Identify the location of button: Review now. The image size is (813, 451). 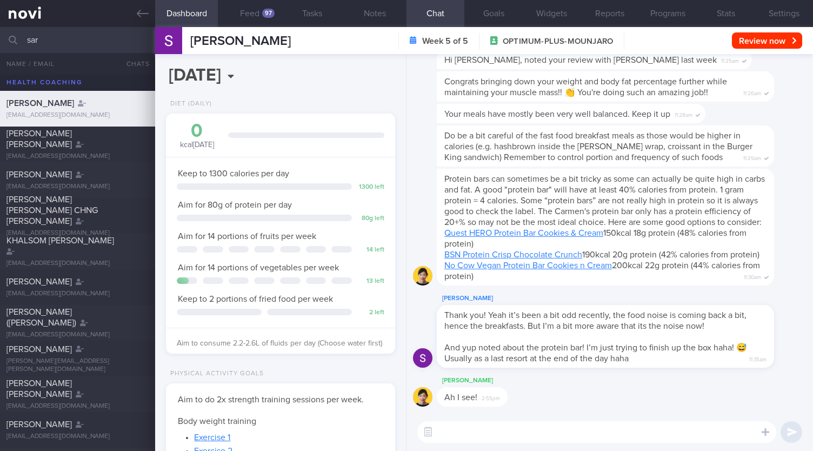
(767, 41).